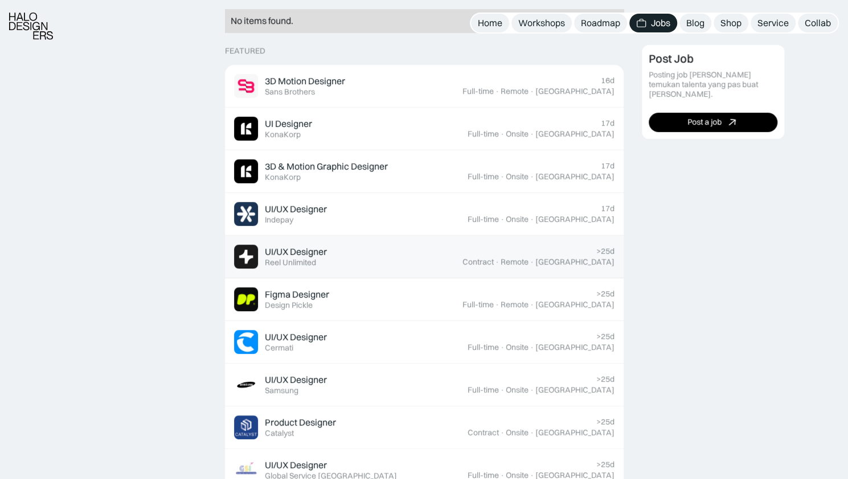  Describe the element at coordinates (772, 23) in the screenshot. I see `a: Service` at that location.